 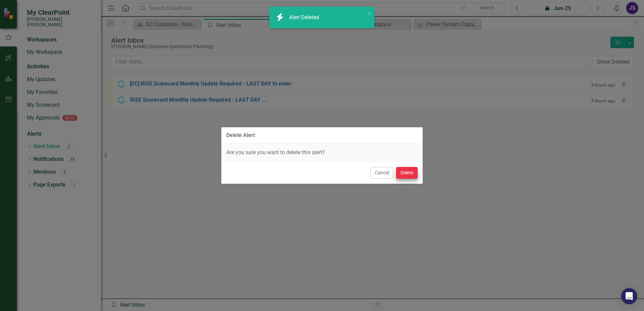 What do you see at coordinates (382, 173) in the screenshot?
I see `button: Cancel` at bounding box center [382, 173].